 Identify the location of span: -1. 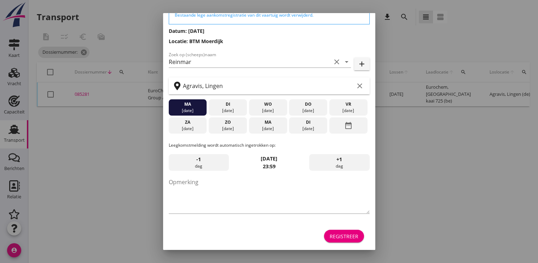
(198, 159).